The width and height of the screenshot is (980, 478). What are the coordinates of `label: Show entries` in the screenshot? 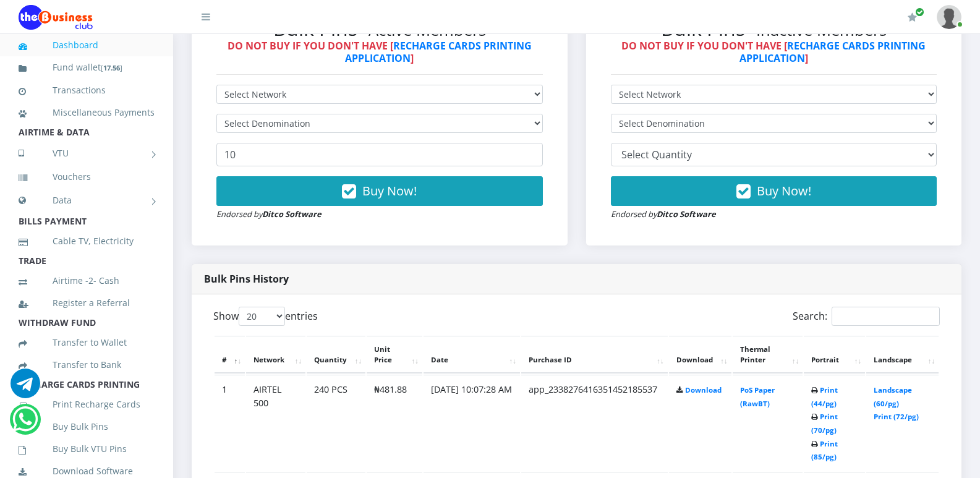 It's located at (265, 316).